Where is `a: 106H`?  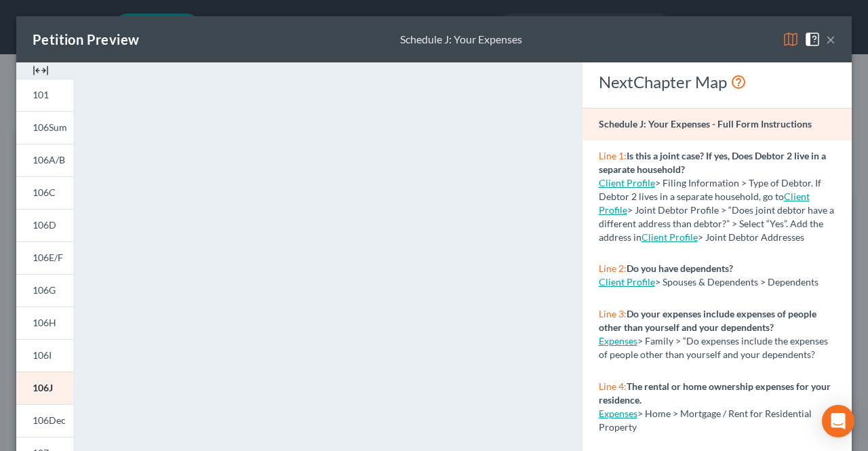
a: 106H is located at coordinates (45, 323).